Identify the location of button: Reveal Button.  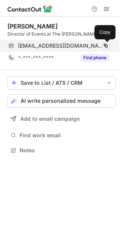
(95, 58).